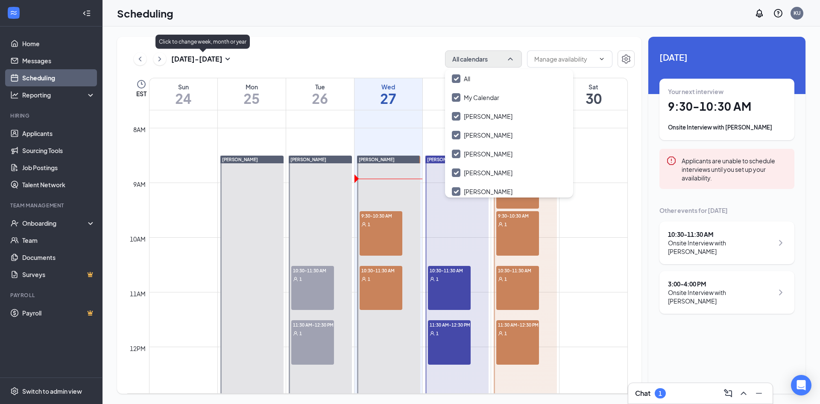  Describe the element at coordinates (593, 87) in the screenshot. I see `div: Sat` at that location.